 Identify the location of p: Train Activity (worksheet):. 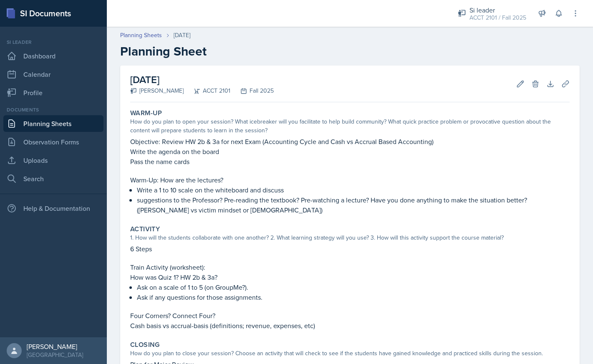
(349, 267).